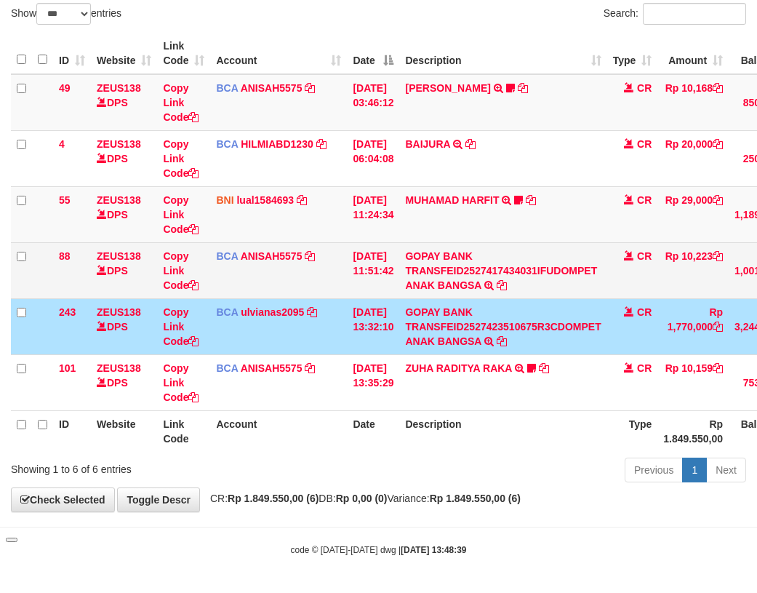  Describe the element at coordinates (695, 470) in the screenshot. I see `a: 1` at that location.